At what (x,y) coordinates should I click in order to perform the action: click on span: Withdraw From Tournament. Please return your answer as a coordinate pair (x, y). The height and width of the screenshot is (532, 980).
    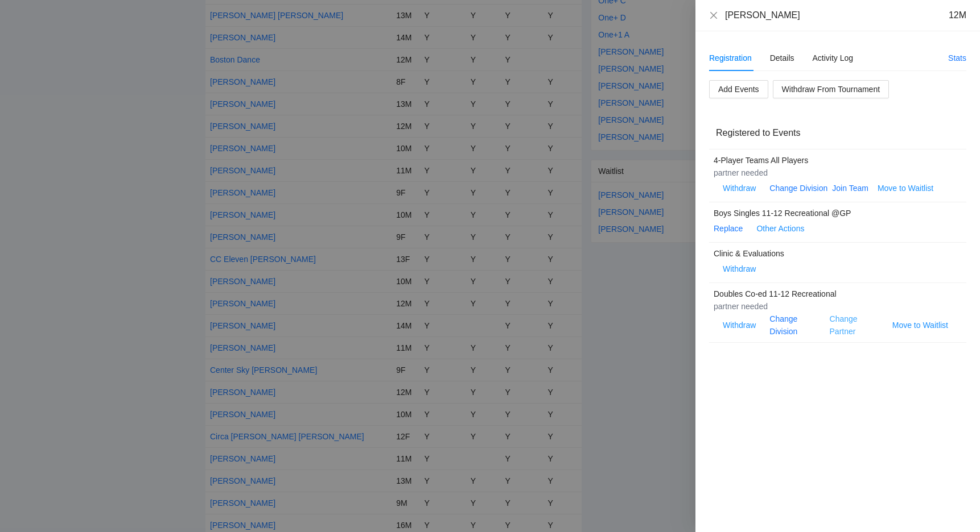
    Looking at the image, I should click on (831, 89).